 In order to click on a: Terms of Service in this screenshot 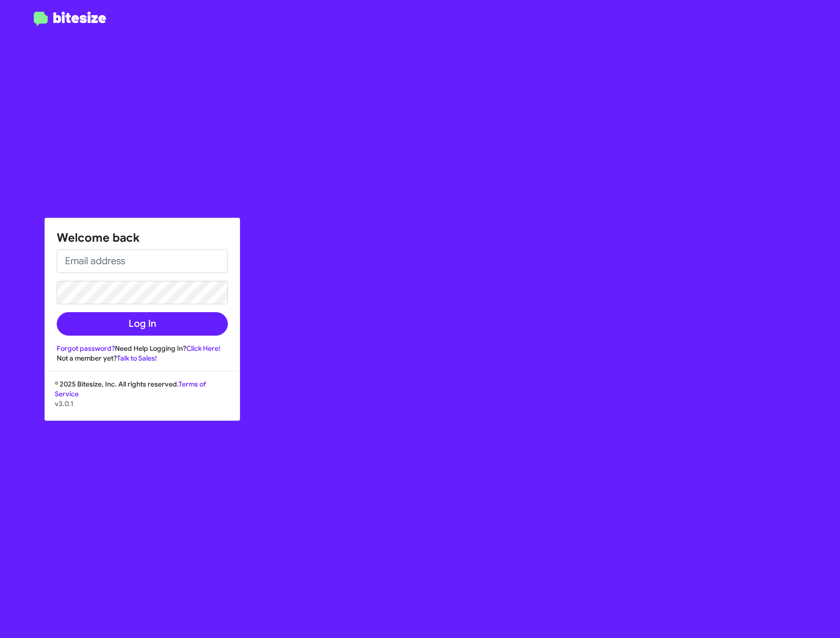, I will do `click(130, 389)`.